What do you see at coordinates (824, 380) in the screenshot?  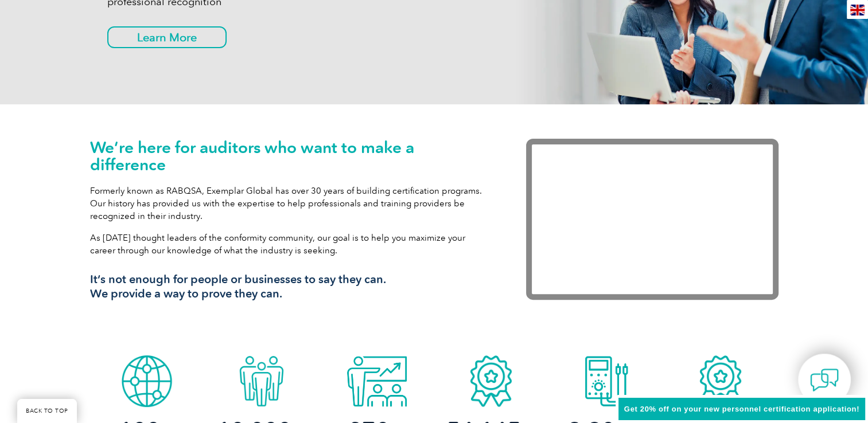 I see `img: contact-chat.png` at bounding box center [824, 380].